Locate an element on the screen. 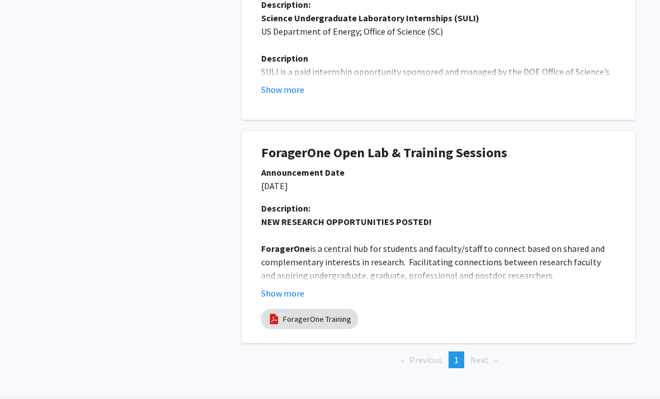 Image resolution: width=660 pixels, height=399 pixels. h1: ForagerOne Open Lab & Training Sessions is located at coordinates (438, 153).